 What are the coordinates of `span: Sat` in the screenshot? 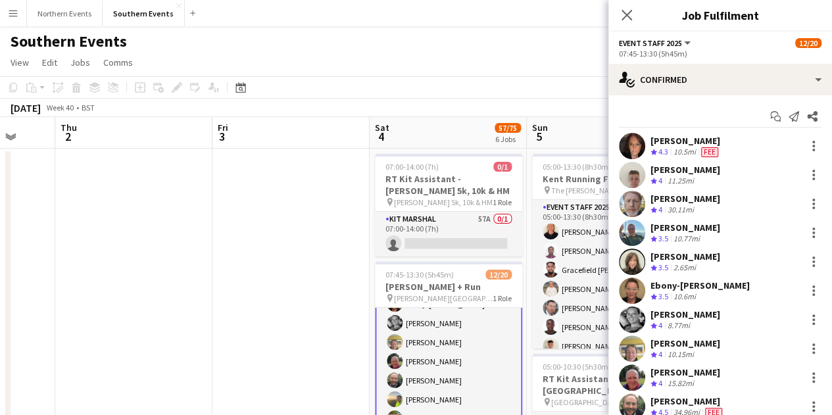 It's located at (382, 128).